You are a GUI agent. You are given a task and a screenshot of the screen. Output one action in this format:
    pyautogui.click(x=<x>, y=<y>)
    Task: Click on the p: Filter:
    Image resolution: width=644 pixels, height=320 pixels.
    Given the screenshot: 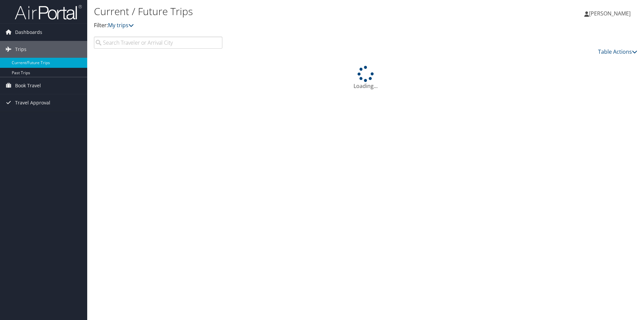 What is the action you would take?
    pyautogui.click(x=275, y=25)
    